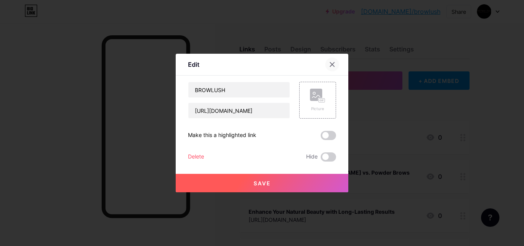  I want to click on input: Title, so click(239, 90).